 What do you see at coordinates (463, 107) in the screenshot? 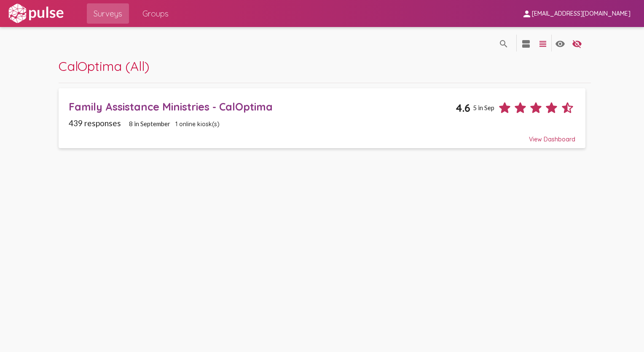
I see `span: 4.6` at bounding box center [463, 107].